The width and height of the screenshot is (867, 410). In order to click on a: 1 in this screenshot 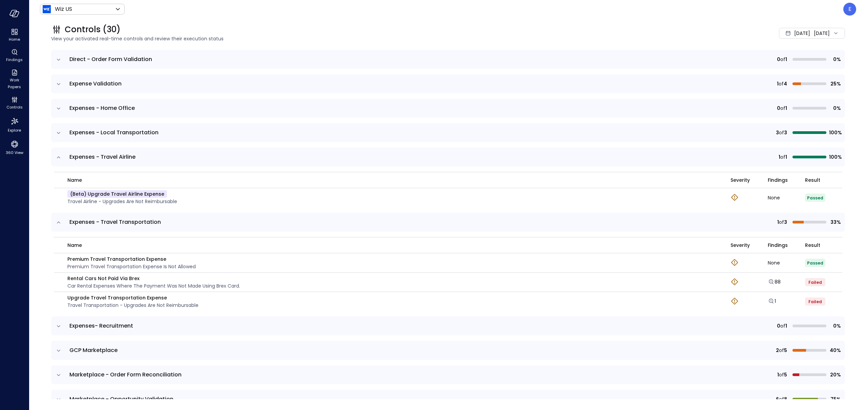, I will do `click(772, 301)`.